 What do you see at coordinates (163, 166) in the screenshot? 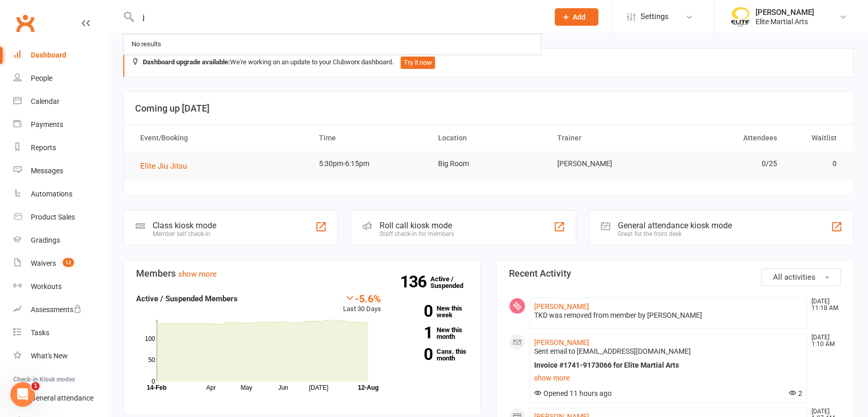
I see `span: Elite Jiu Jitsu` at bounding box center [163, 166].